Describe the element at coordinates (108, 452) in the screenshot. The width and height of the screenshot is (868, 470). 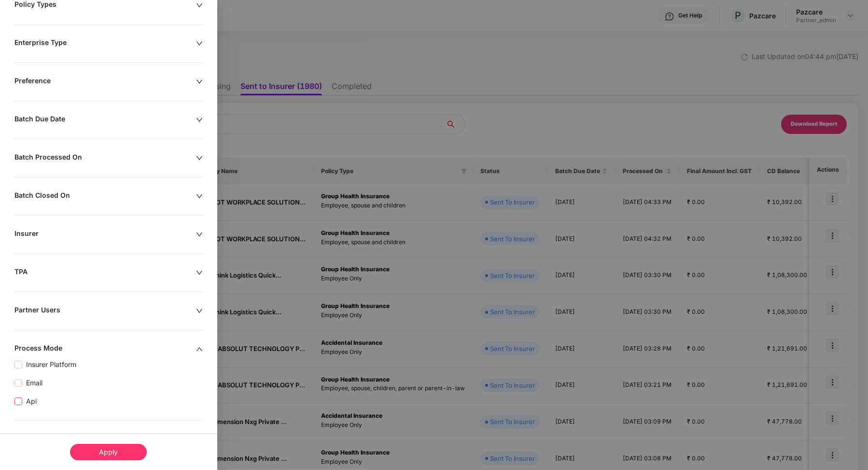
I see `div: Apply` at that location.